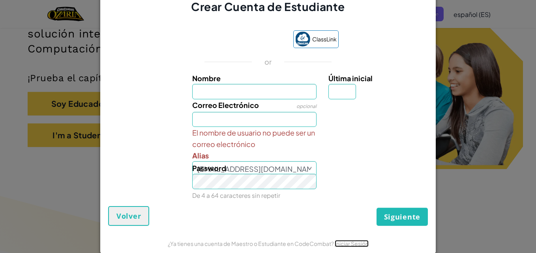  Describe the element at coordinates (206, 78) in the screenshot. I see `span: Nombre` at that location.